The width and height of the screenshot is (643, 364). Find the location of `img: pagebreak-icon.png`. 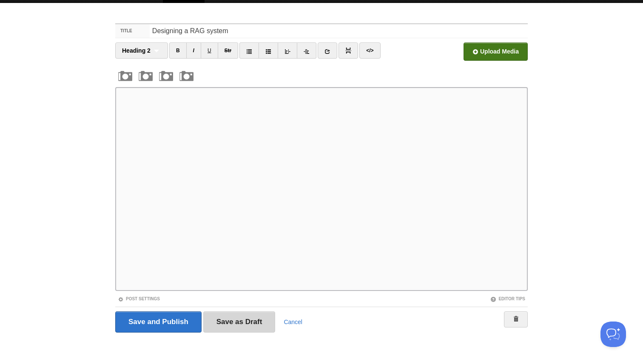

img: pagebreak-icon.png is located at coordinates (348, 51).